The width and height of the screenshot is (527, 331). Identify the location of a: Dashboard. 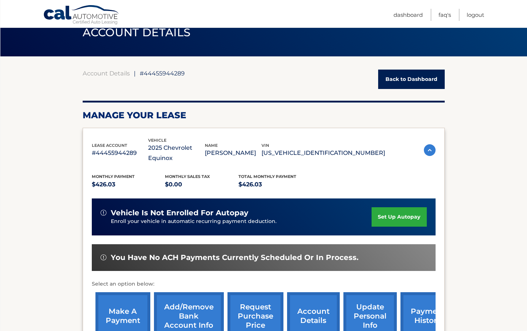
(408, 15).